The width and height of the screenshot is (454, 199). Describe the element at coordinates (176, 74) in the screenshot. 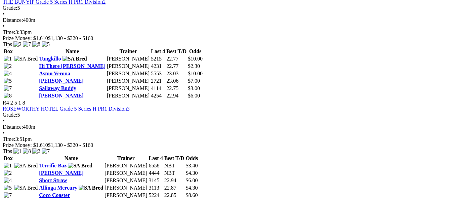

I see `td: 23.03` at that location.